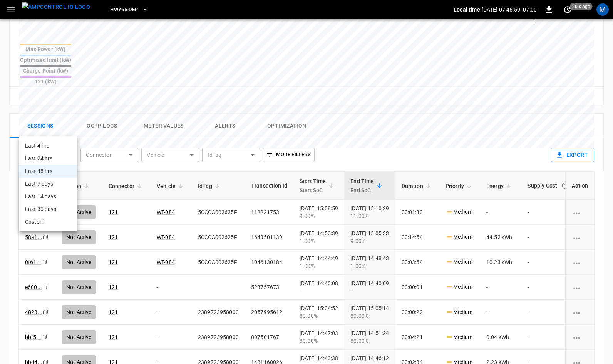  What do you see at coordinates (48, 196) in the screenshot?
I see `li: Last 14 days` at bounding box center [48, 196].